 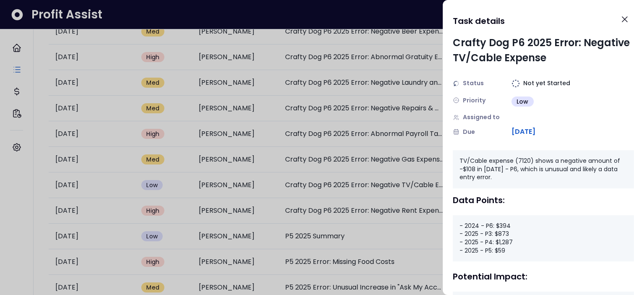 I want to click on button: Close, so click(x=624, y=20).